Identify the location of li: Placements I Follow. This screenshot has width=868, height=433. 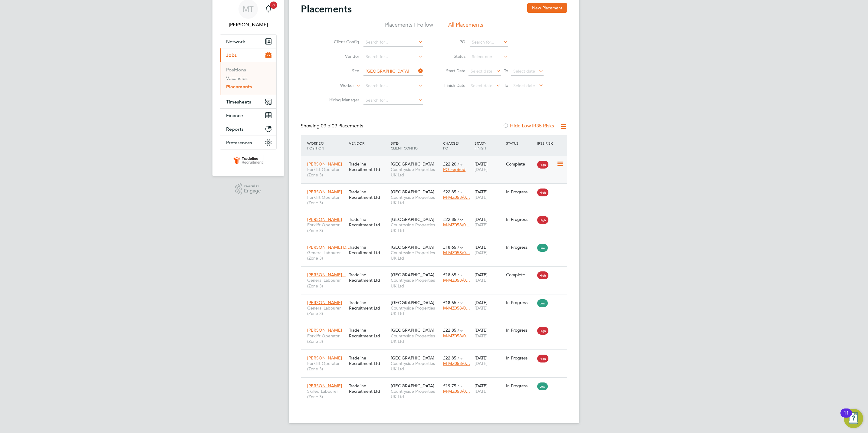
(409, 27).